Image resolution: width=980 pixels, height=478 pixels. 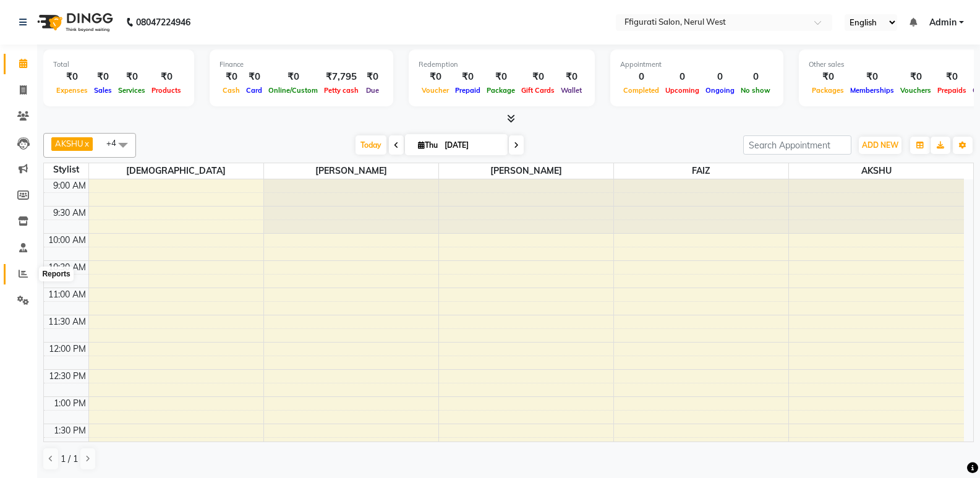 What do you see at coordinates (871, 90) in the screenshot?
I see `span: Memberships` at bounding box center [871, 90].